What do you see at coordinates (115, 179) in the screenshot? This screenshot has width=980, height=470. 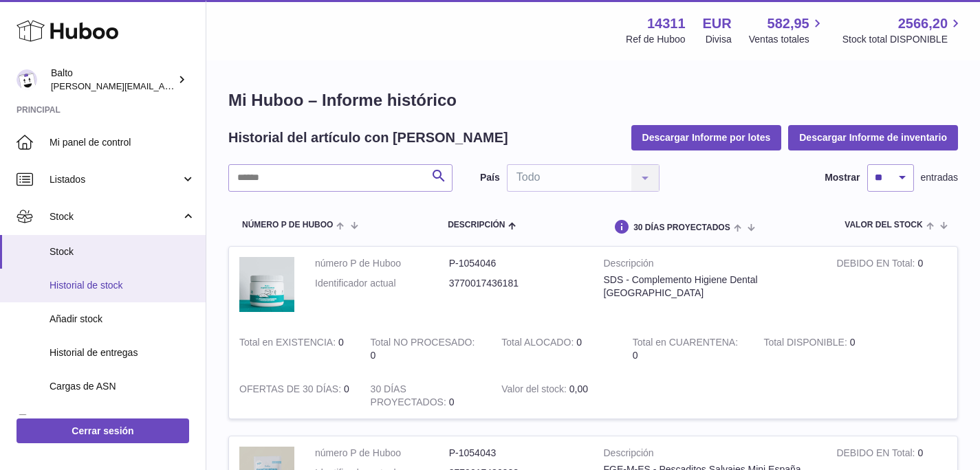 I see `span: Listados` at bounding box center [115, 179].